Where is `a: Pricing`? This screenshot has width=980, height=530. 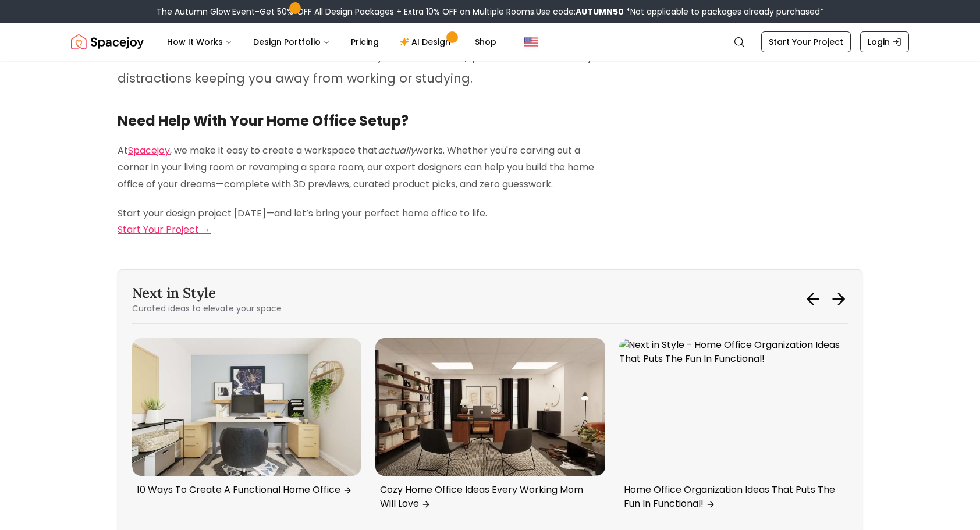 a: Pricing is located at coordinates (365, 42).